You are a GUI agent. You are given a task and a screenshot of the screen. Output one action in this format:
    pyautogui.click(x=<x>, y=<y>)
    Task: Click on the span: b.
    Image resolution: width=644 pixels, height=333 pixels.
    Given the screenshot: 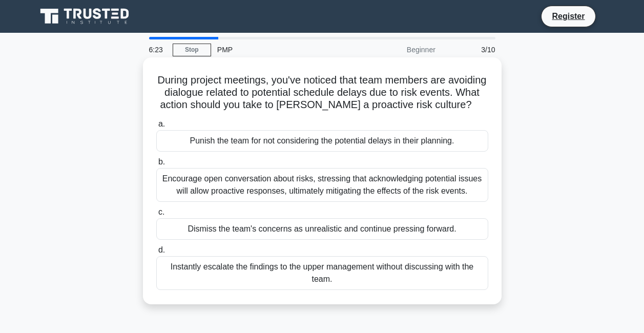 What is the action you would take?
    pyautogui.click(x=161, y=161)
    